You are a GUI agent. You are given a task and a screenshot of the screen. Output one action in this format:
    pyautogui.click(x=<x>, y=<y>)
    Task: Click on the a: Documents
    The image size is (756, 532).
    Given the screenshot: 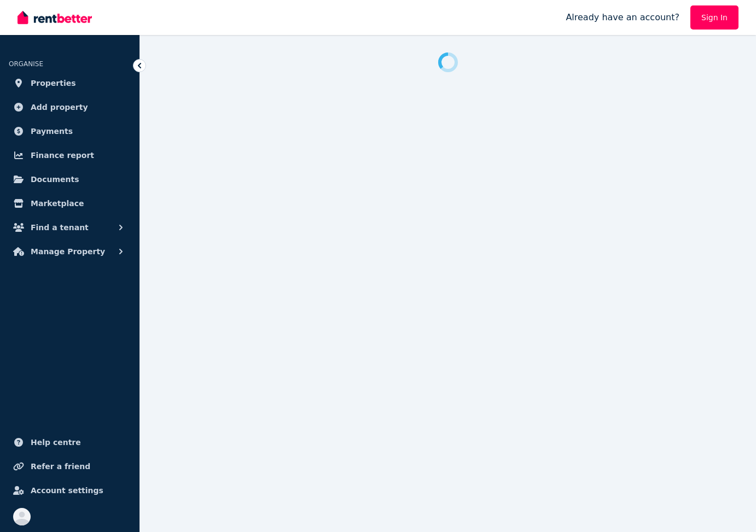 What is the action you would take?
    pyautogui.click(x=69, y=179)
    